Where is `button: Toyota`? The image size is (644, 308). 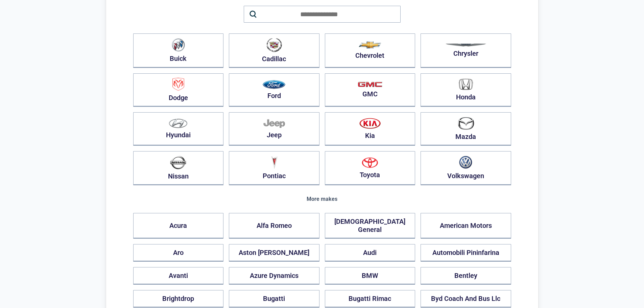
button: Toyota is located at coordinates (370, 168).